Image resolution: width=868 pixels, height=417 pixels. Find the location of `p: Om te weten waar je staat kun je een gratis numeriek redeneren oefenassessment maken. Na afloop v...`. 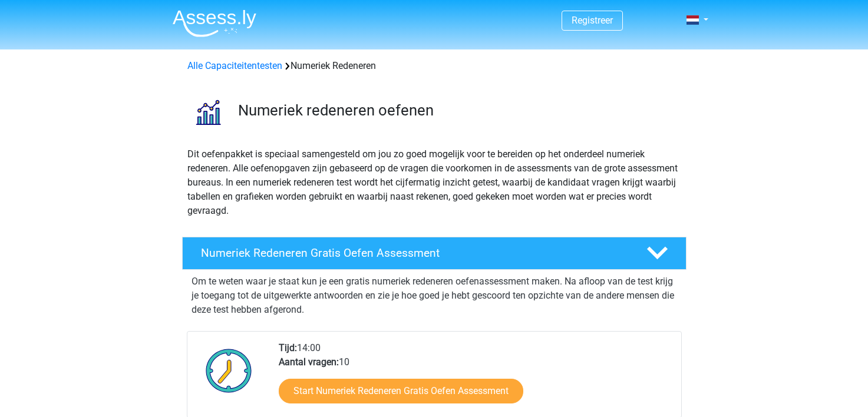

p: Om te weten waar je staat kun je een gratis numeriek redeneren oefenassessment maken. Na afloop v... is located at coordinates (434, 295).